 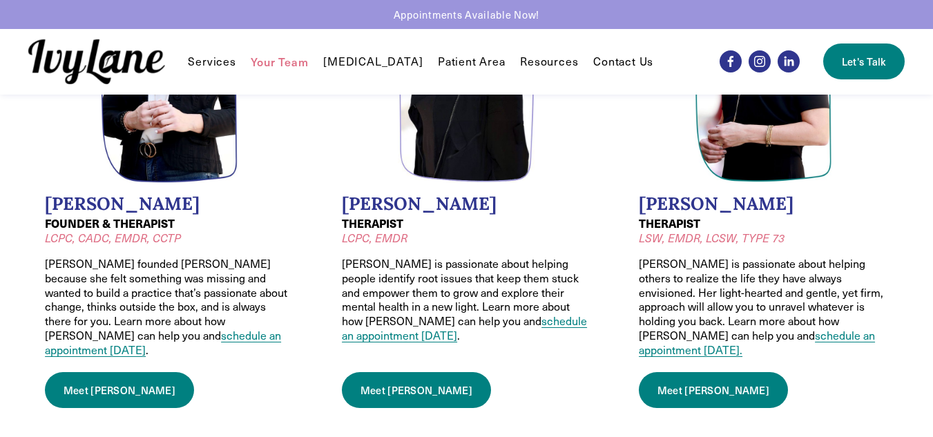 I want to click on a: LinkedIn, so click(x=789, y=61).